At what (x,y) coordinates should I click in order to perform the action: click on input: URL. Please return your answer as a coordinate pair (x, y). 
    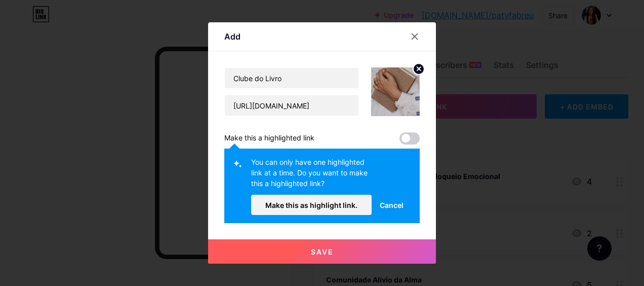
    Looking at the image, I should click on (291, 106).